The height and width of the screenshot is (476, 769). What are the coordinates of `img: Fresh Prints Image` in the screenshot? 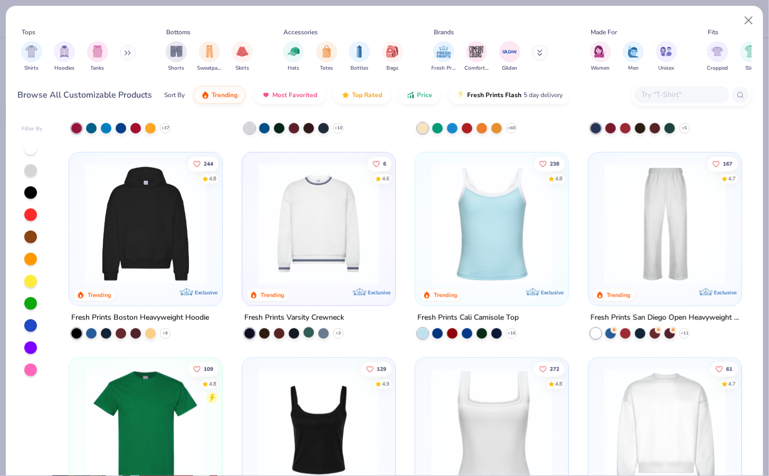 It's located at (444, 52).